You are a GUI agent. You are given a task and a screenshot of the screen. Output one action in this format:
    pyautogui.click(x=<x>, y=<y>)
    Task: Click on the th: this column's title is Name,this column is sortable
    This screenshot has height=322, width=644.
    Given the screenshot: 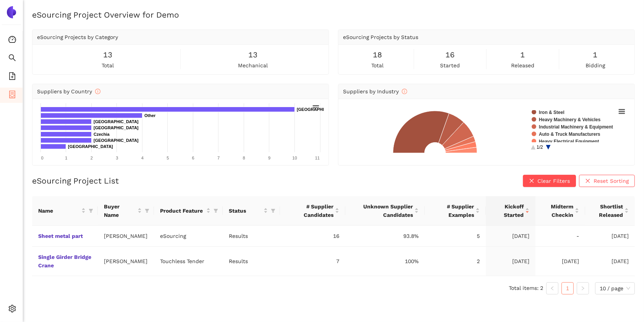 What is the action you would take?
    pyautogui.click(x=65, y=211)
    